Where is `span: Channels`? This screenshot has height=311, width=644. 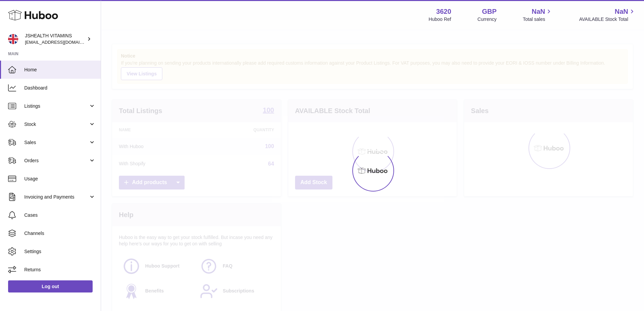 span: Channels is located at coordinates (60, 233).